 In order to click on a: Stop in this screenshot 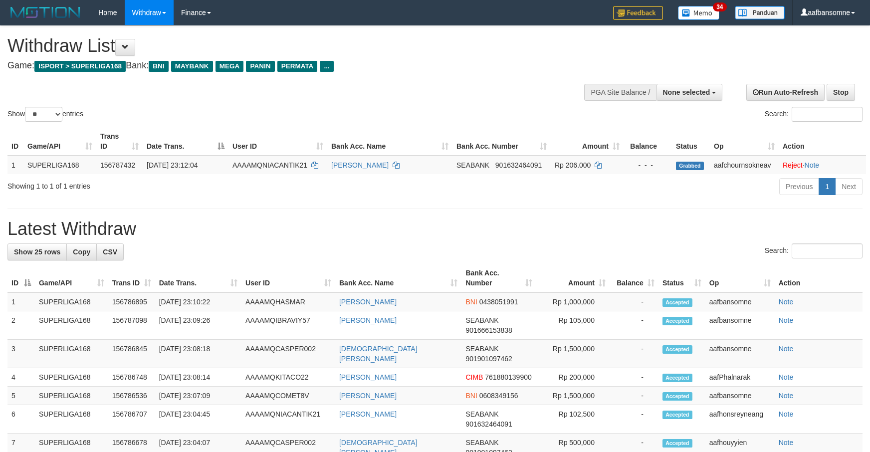, I will do `click(841, 92)`.